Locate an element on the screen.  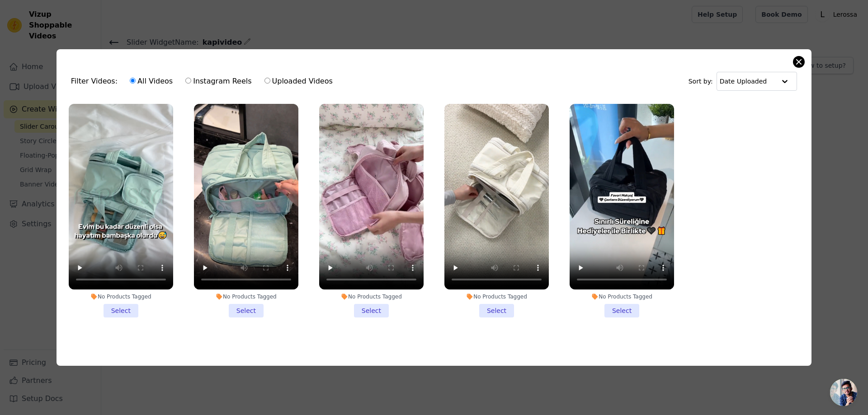
label: Instagram Reels is located at coordinates (218, 81).